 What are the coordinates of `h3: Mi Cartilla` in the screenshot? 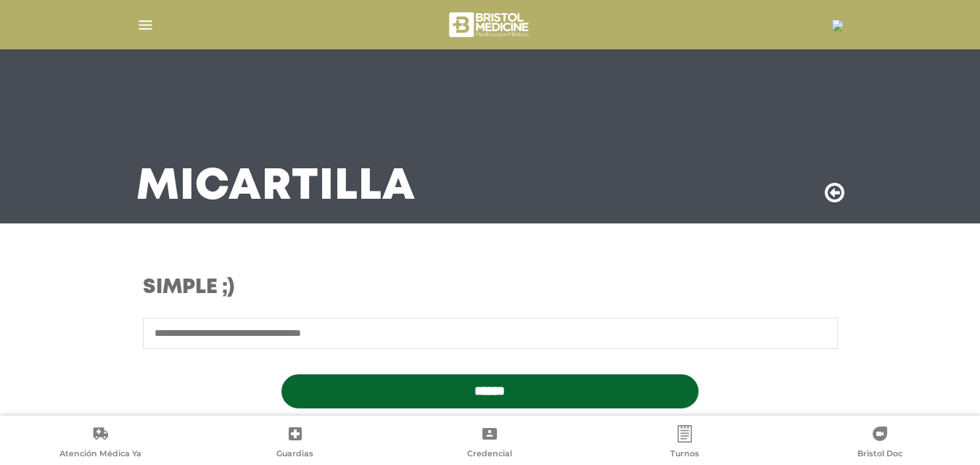 It's located at (276, 187).